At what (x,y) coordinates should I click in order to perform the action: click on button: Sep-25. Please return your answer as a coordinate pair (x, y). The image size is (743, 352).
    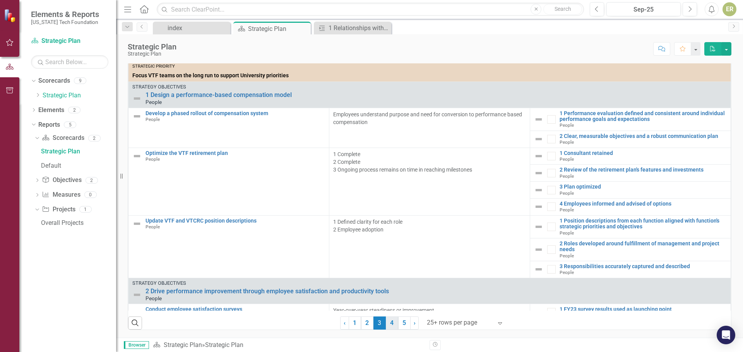
    Looking at the image, I should click on (643, 9).